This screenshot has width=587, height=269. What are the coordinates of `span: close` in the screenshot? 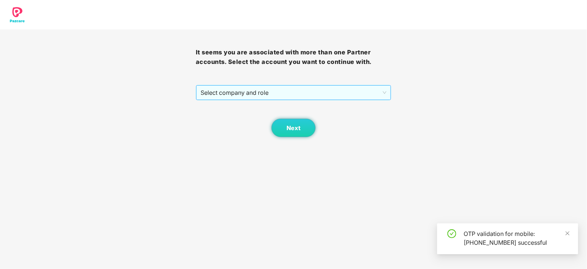 It's located at (567, 233).